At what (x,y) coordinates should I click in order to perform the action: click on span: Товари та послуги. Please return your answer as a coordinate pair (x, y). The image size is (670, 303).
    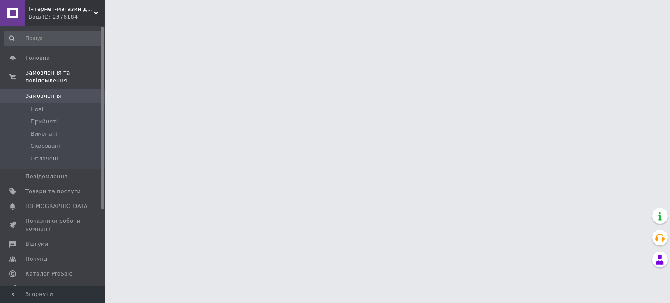
    Looking at the image, I should click on (53, 191).